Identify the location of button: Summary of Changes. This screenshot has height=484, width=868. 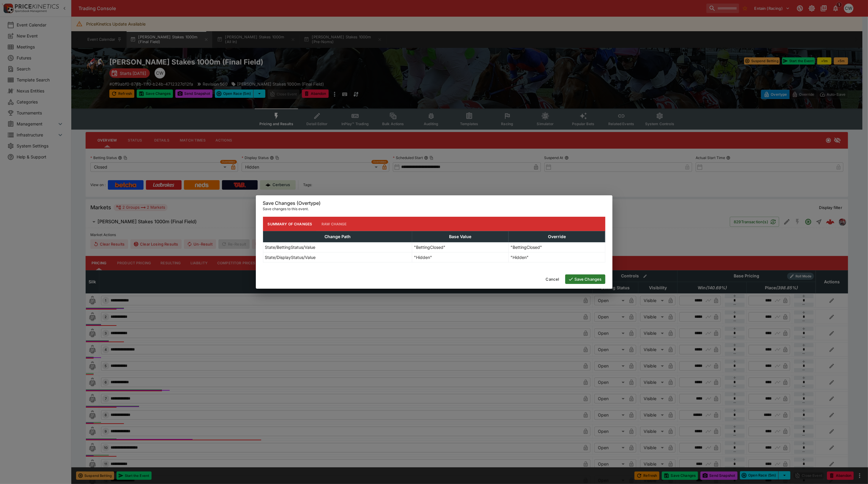
(290, 224).